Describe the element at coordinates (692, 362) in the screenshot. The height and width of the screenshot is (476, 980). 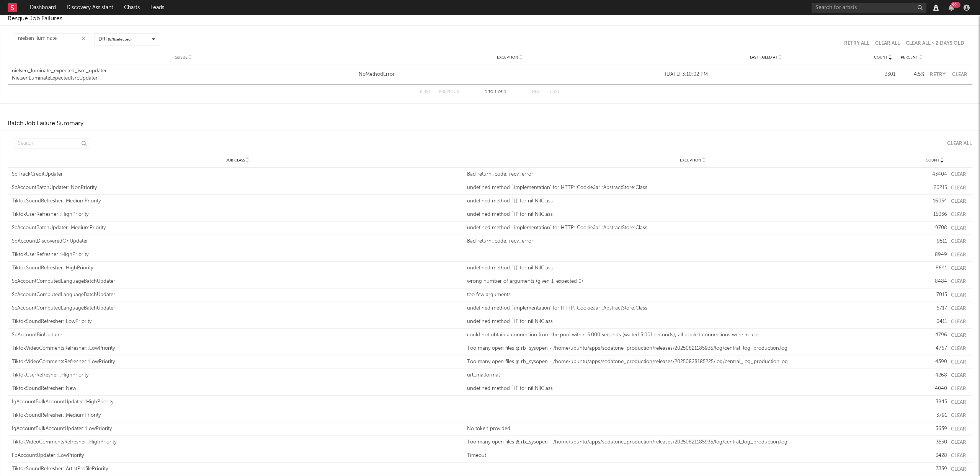
I see `div: Too many open files @ rb_sysopen - /home/ubuntu/apps/sodatone_production/releases/20250828185225/...` at that location.